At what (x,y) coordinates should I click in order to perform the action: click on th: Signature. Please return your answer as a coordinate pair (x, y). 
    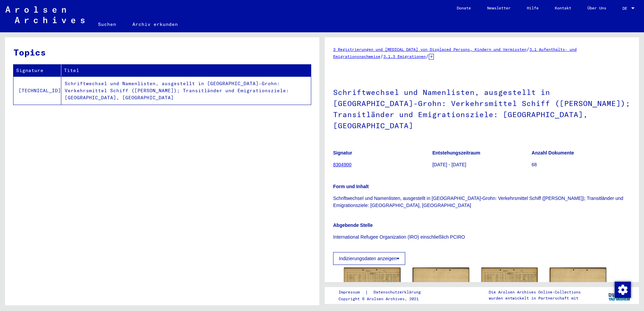
    Looking at the image, I should click on (38, 70).